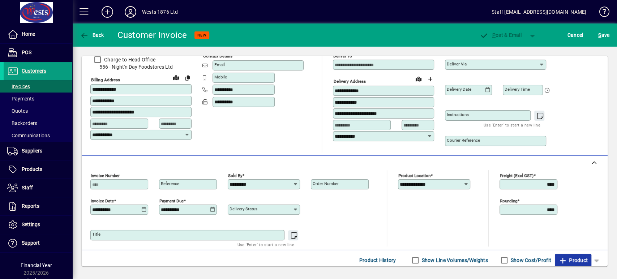 Image resolution: width=617 pixels, height=279 pixels. I want to click on button: Profile, so click(131, 12).